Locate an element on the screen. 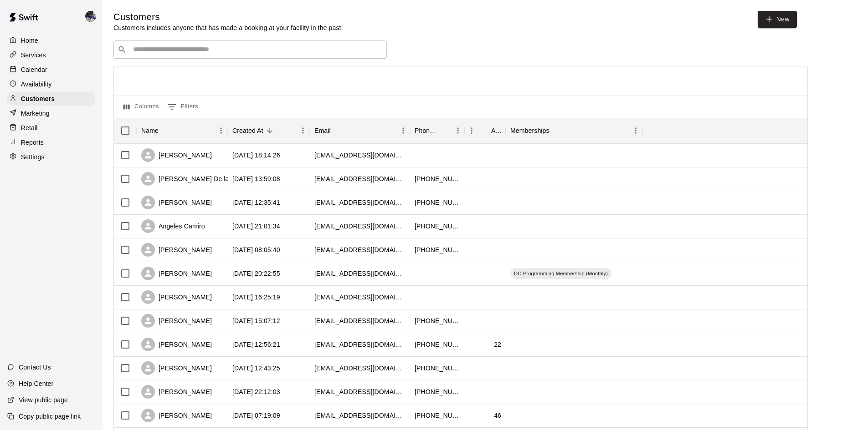  div: +13236333565 is located at coordinates (438, 392).